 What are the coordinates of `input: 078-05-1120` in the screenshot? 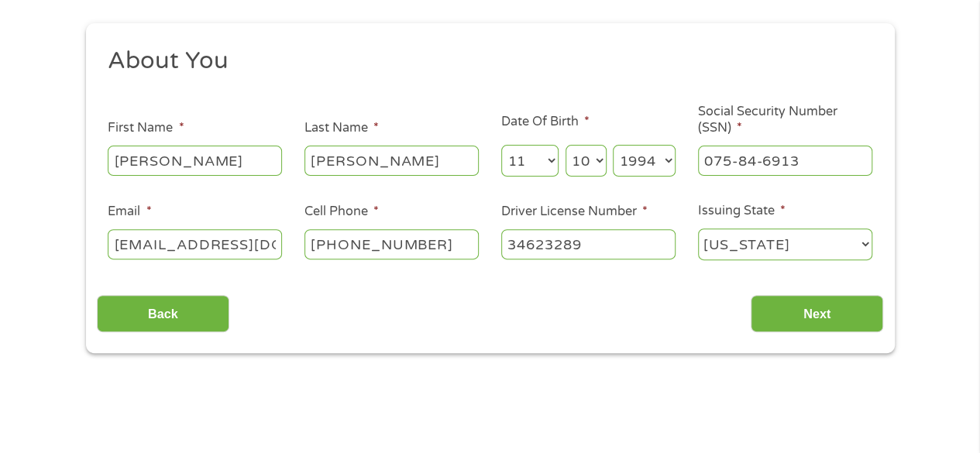 It's located at (785, 160).